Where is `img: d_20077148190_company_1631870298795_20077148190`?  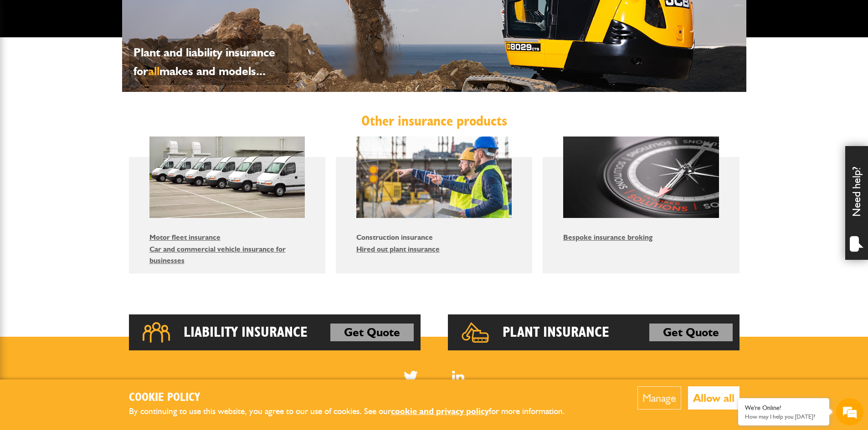 img: d_20077148190_company_1631870298795_20077148190 is located at coordinates (27, 57).